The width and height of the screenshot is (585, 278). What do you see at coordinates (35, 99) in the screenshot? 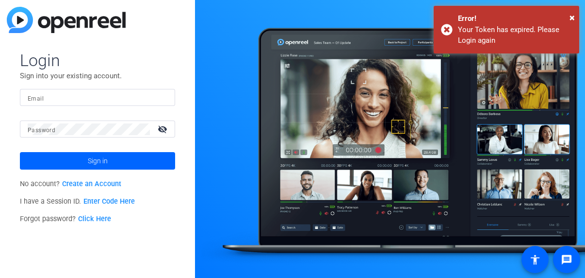
I see `mat-label: Email` at bounding box center [35, 99].